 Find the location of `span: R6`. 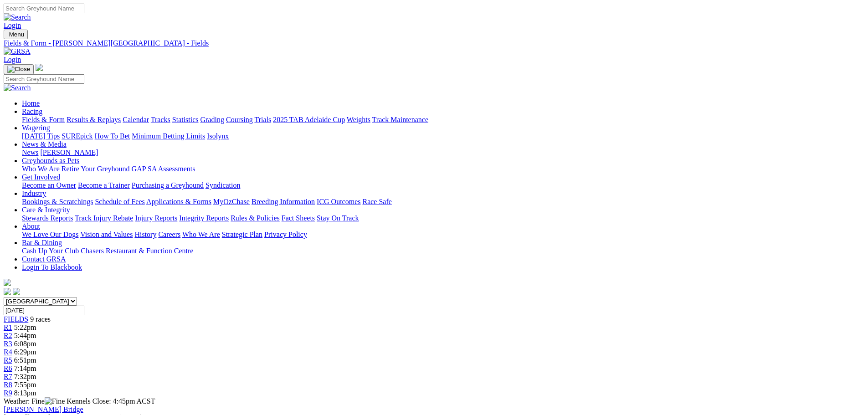

span: R6 is located at coordinates (8, 368).